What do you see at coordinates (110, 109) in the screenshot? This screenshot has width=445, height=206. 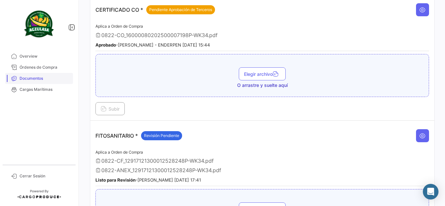 I see `button: Subir` at bounding box center [110, 109].